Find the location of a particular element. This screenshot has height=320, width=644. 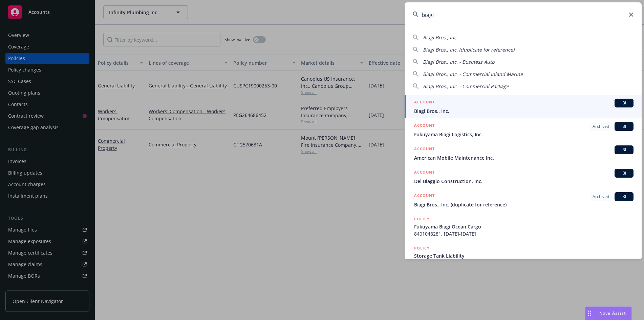

span: Biagi Bros., Inc. - Commercial Package is located at coordinates (466, 86).